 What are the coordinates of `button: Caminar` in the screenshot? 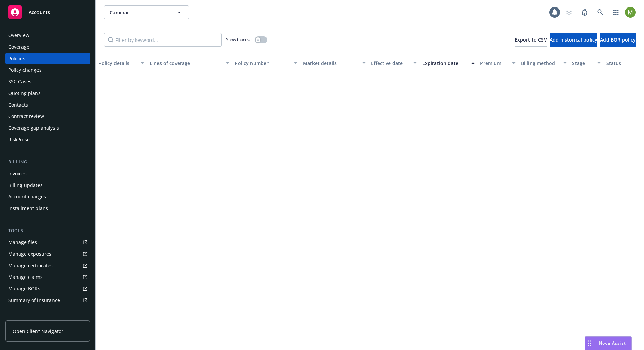 It's located at (147, 12).